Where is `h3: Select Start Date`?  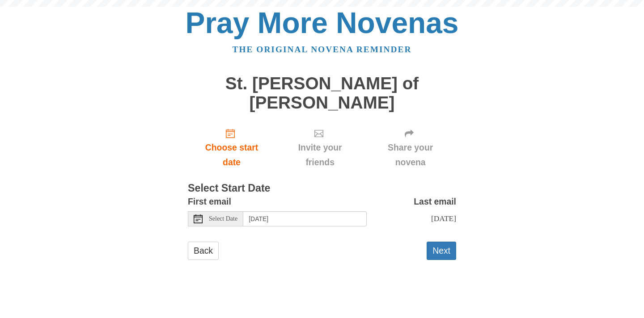 h3: Select Start Date is located at coordinates (322, 189).